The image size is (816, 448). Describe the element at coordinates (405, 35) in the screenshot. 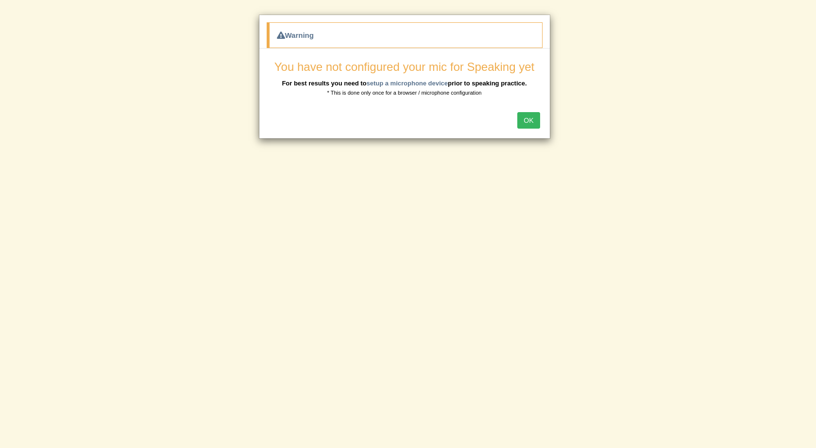

I see `div: Warning` at that location.